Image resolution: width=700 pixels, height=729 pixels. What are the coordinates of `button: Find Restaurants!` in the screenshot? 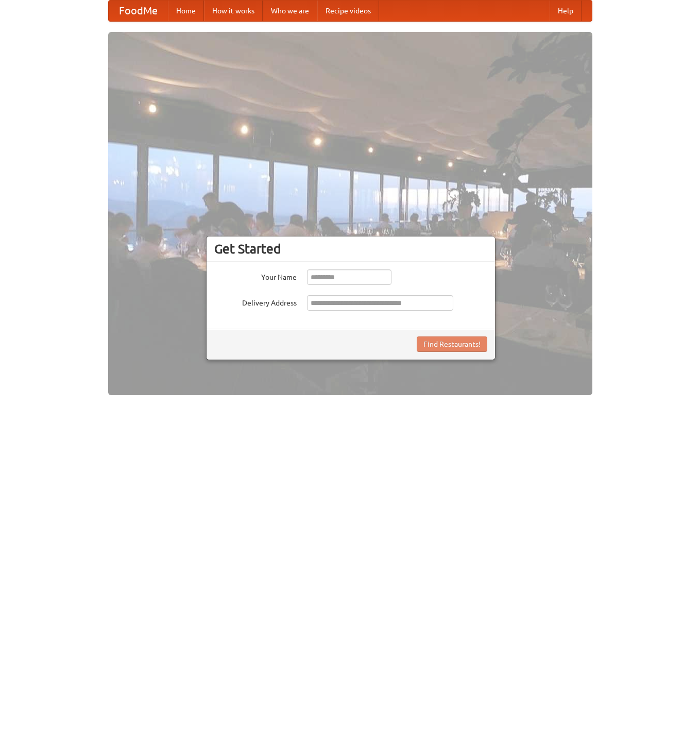 It's located at (452, 344).